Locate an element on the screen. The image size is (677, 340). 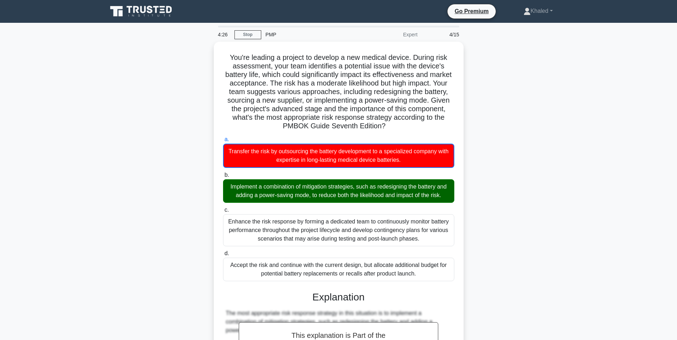
div: Accept the risk and continue with the current design, but allocate additional budget for potentia... is located at coordinates (339, 270).